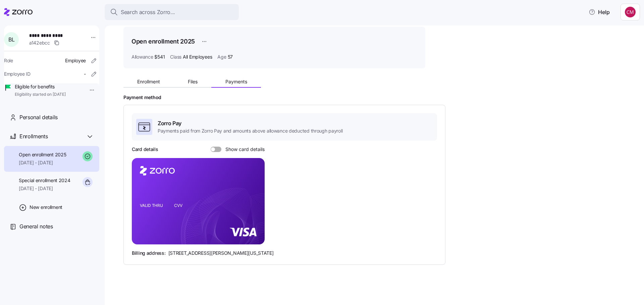 The width and height of the screenshot is (644, 305). I want to click on span: Files, so click(193, 82).